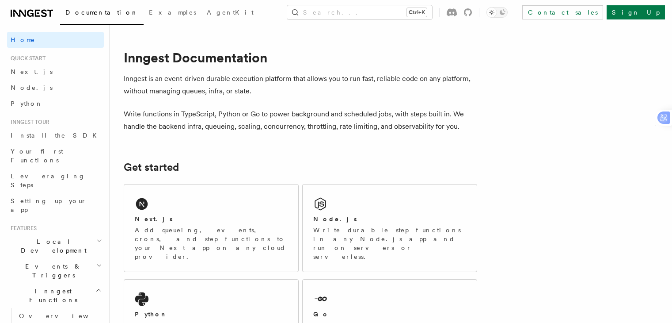 The width and height of the screenshot is (672, 323). I want to click on a: Contact sales, so click(563, 12).